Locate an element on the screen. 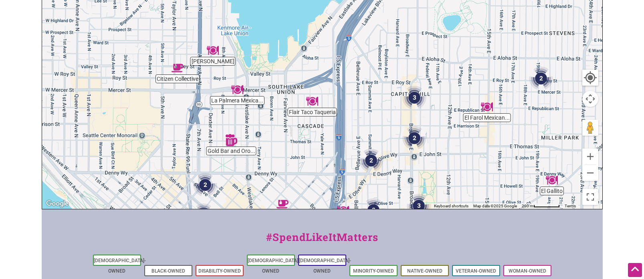 The height and width of the screenshot is (279, 644). a: Woman-Owned is located at coordinates (527, 271).